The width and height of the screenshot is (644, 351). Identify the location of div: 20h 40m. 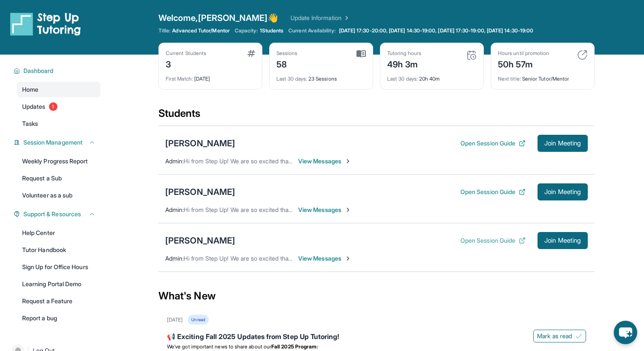
(431, 76).